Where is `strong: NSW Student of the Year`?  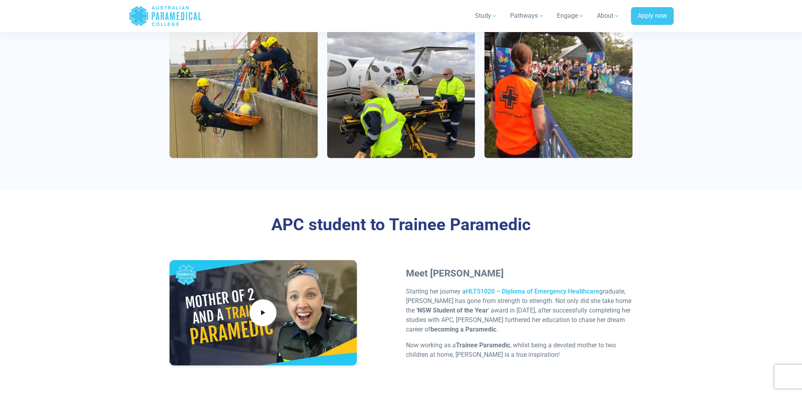 strong: NSW Student of the Year is located at coordinates (453, 310).